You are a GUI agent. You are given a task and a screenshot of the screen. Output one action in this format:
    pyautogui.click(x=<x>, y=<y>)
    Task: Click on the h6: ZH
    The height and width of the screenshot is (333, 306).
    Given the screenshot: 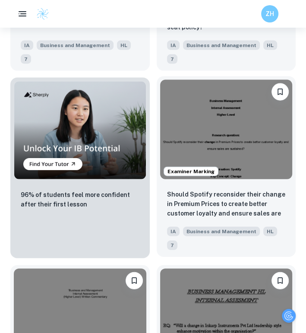 What is the action you would take?
    pyautogui.click(x=270, y=14)
    